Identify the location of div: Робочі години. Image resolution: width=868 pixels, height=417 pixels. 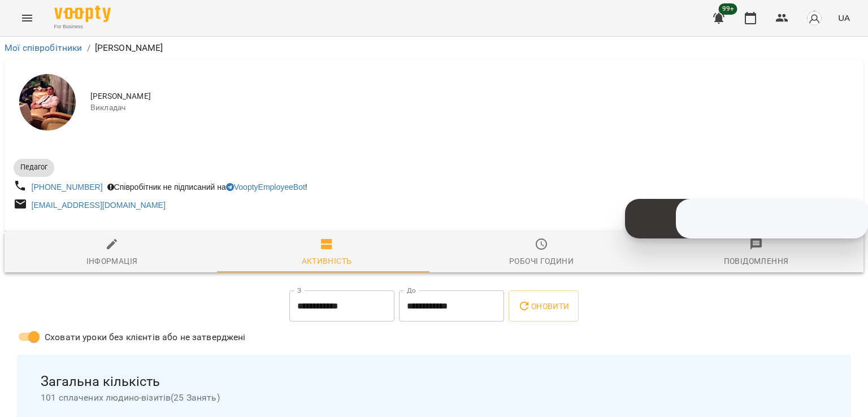
(541, 261).